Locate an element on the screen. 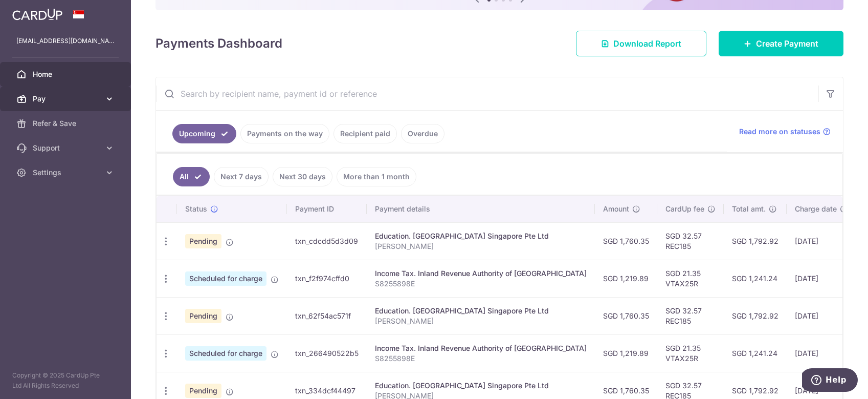 This screenshot has height=399, width=868. span: Read more on statuses is located at coordinates (779, 132).